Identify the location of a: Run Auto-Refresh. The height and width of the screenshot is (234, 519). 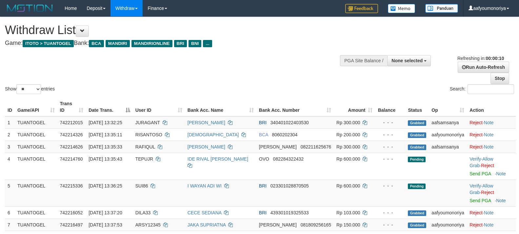
(483, 67).